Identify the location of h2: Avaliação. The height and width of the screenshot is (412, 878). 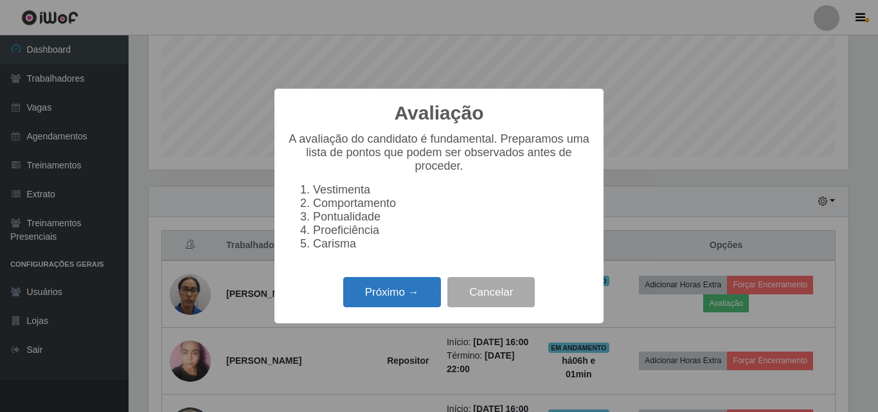
(439, 113).